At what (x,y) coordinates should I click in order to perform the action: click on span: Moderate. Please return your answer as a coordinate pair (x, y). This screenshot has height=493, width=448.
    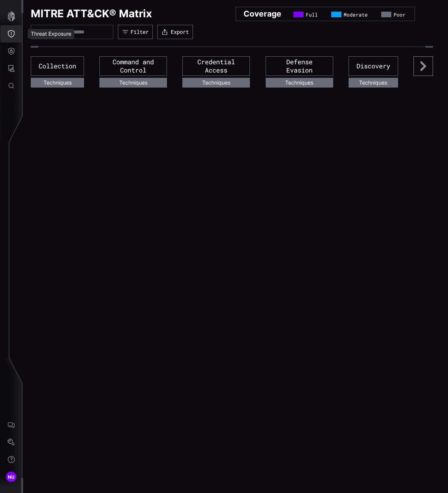
    Looking at the image, I should click on (356, 15).